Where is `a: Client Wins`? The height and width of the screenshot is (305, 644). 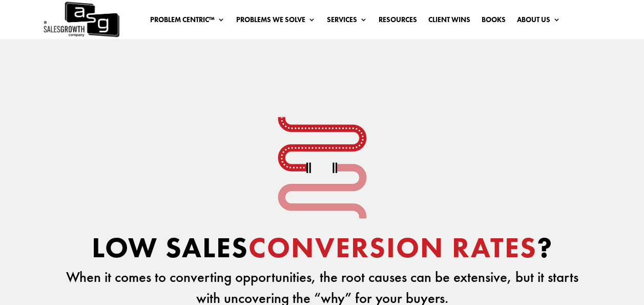
a: Client Wins is located at coordinates (450, 21).